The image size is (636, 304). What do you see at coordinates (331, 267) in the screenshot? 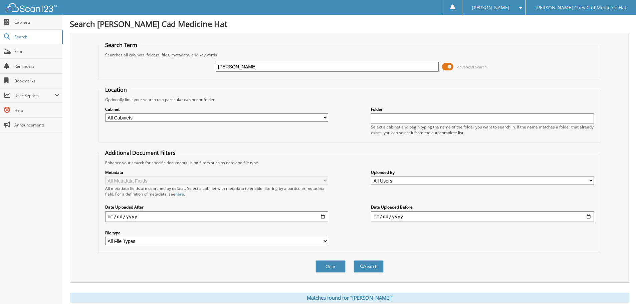
I see `button: Clear` at bounding box center [331, 267].